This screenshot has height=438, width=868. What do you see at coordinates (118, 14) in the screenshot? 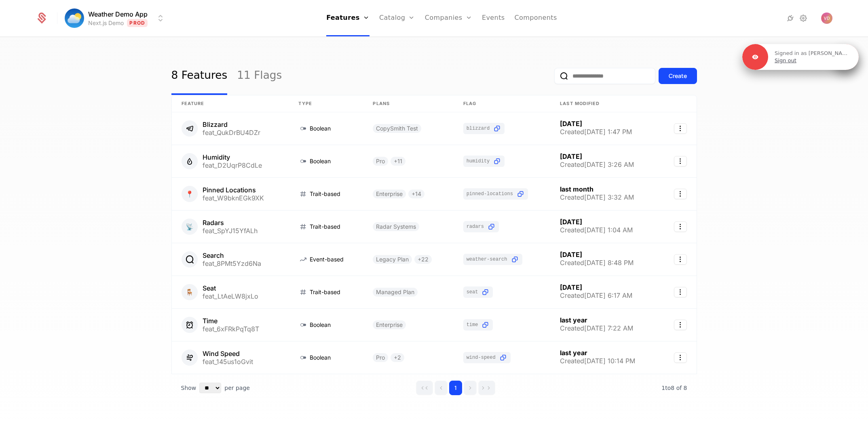
I see `span: Weather Demo App` at bounding box center [118, 14].